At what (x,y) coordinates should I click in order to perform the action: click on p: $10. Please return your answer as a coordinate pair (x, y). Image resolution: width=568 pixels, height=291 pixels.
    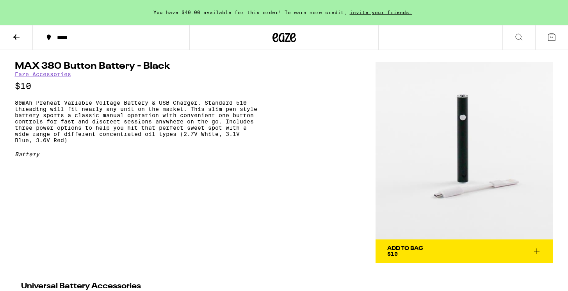
    Looking at the image, I should click on (136, 86).